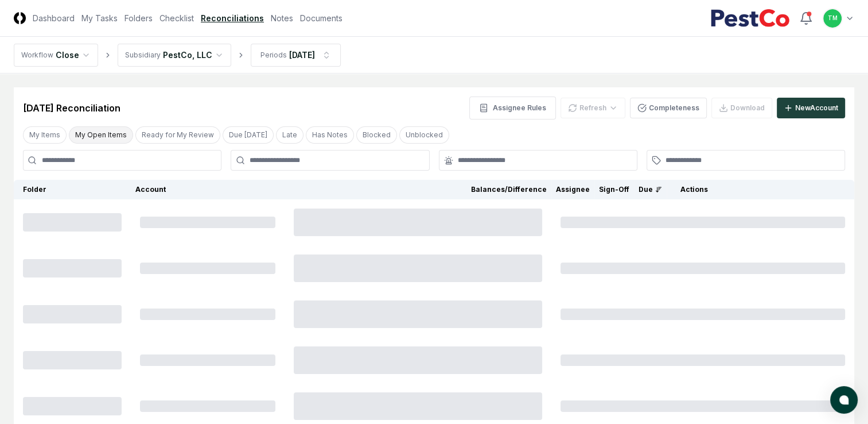  I want to click on button: Blocked, so click(377, 135).